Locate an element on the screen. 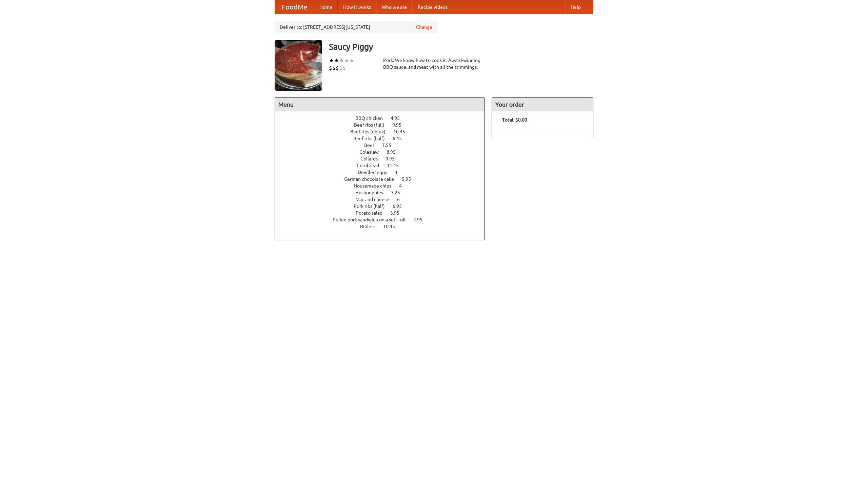 The height and width of the screenshot is (479, 868). span: Riblets is located at coordinates (370, 227).